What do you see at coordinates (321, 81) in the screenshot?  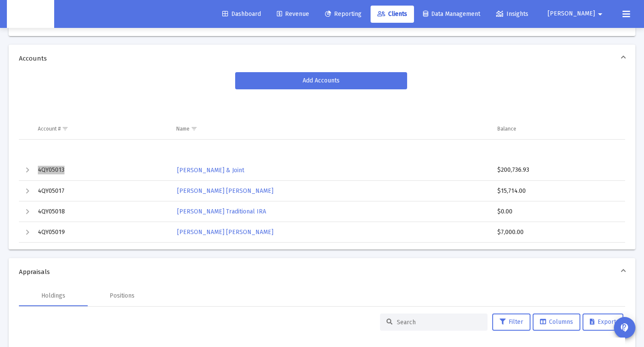 I see `button: Add Accounts` at bounding box center [321, 81].